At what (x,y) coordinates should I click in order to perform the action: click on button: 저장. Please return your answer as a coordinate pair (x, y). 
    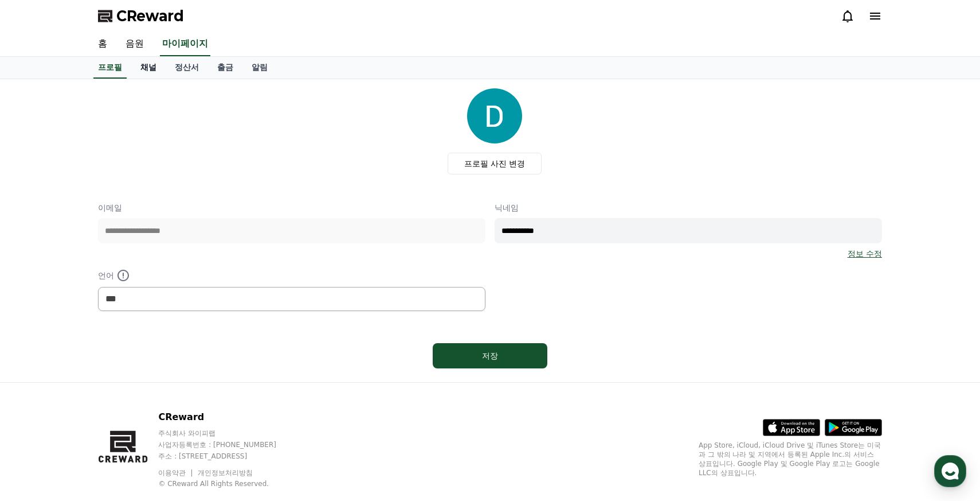
    Looking at the image, I should click on (490, 356).